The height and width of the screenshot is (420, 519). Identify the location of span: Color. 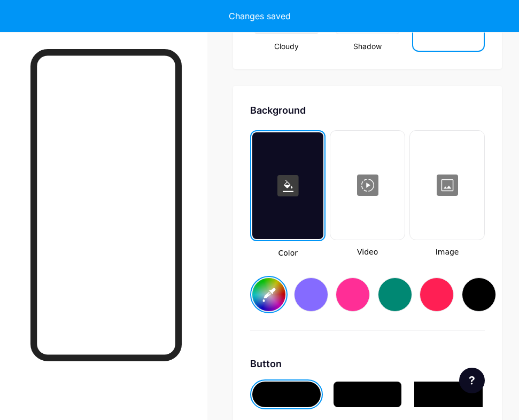
(288, 253).